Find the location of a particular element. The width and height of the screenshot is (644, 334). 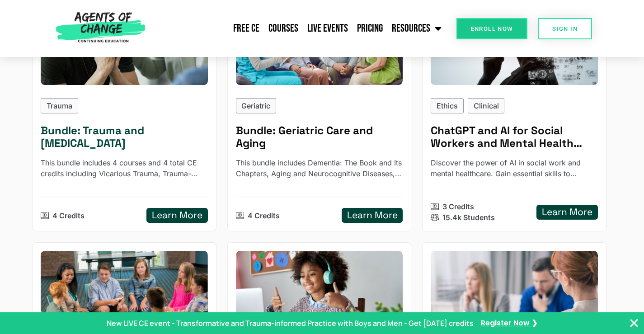

p: 15.4k Students is located at coordinates (469, 217).